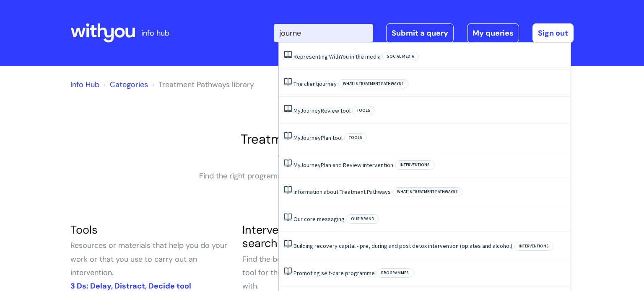  Describe the element at coordinates (84, 230) in the screenshot. I see `a: Tools` at that location.